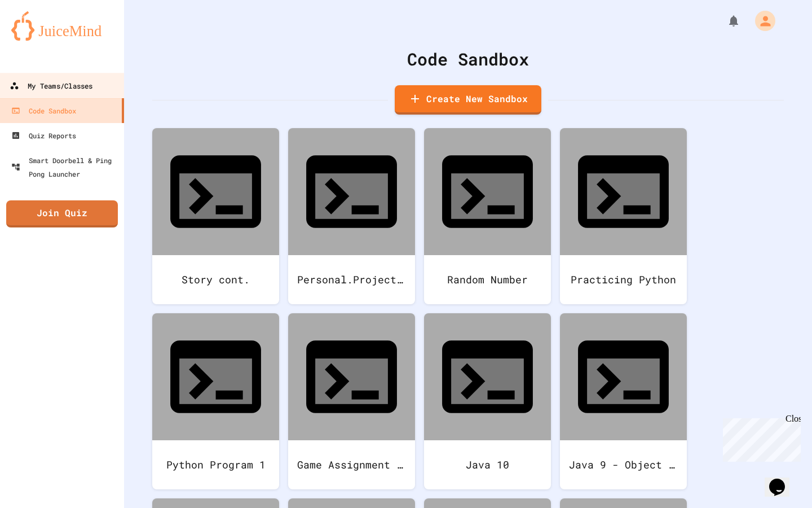  I want to click on div: Chat with us now!Close, so click(41, 38).